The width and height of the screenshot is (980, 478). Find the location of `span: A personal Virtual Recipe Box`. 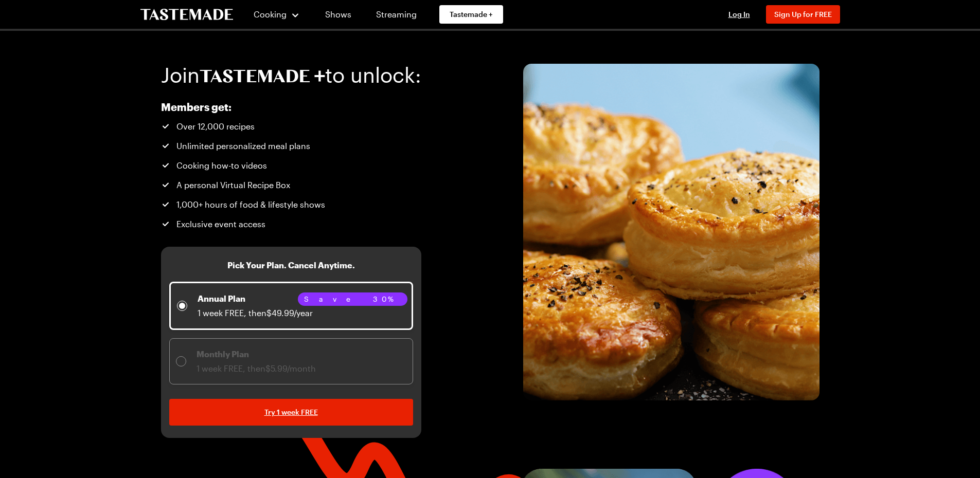

span: A personal Virtual Recipe Box is located at coordinates (233, 185).